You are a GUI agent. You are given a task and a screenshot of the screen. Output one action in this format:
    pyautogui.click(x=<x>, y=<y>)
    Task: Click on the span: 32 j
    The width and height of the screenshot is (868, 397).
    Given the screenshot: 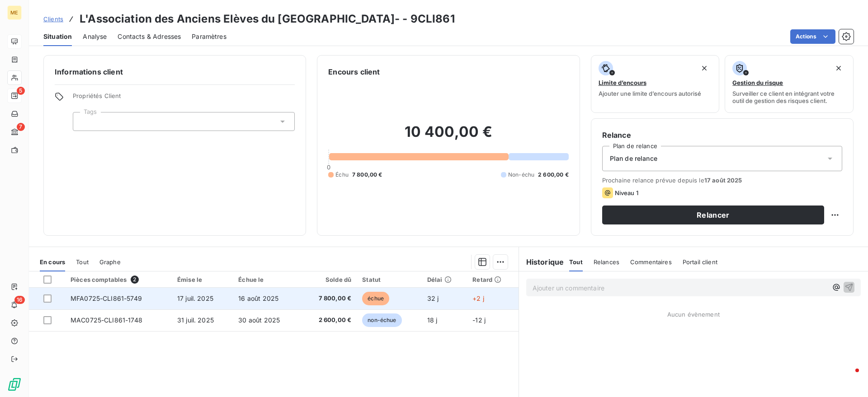 What is the action you would take?
    pyautogui.click(x=433, y=298)
    